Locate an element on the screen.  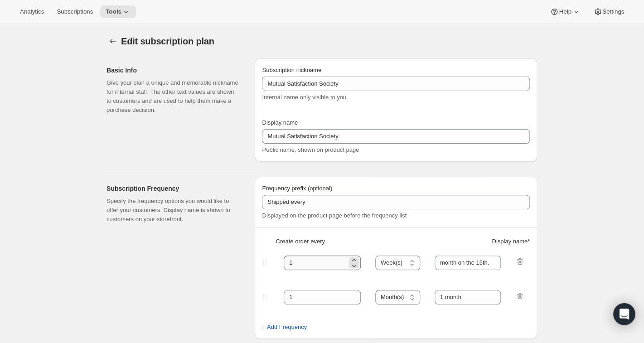
span: Settings is located at coordinates (613, 12).